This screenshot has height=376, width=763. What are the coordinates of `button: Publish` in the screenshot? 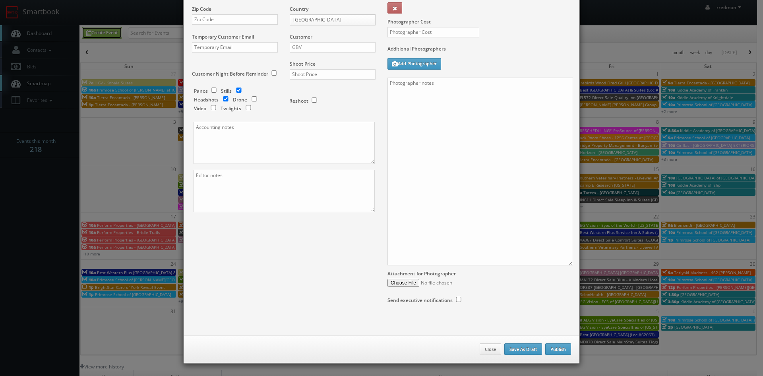 It's located at (558, 349).